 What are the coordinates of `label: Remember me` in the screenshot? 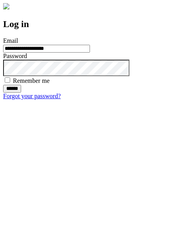 It's located at (31, 80).